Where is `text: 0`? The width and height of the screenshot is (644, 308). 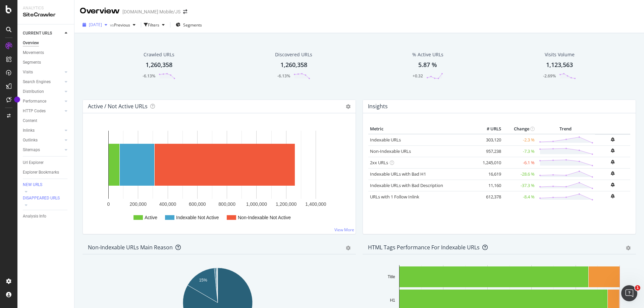 text: 0 is located at coordinates (108, 204).